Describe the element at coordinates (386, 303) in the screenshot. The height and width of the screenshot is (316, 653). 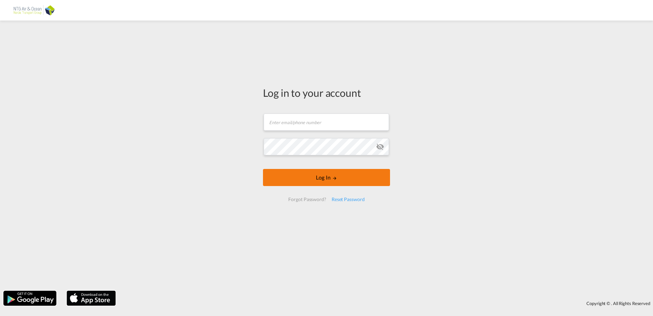
I see `div: Copyright © . All Rights Reserved` at that location.